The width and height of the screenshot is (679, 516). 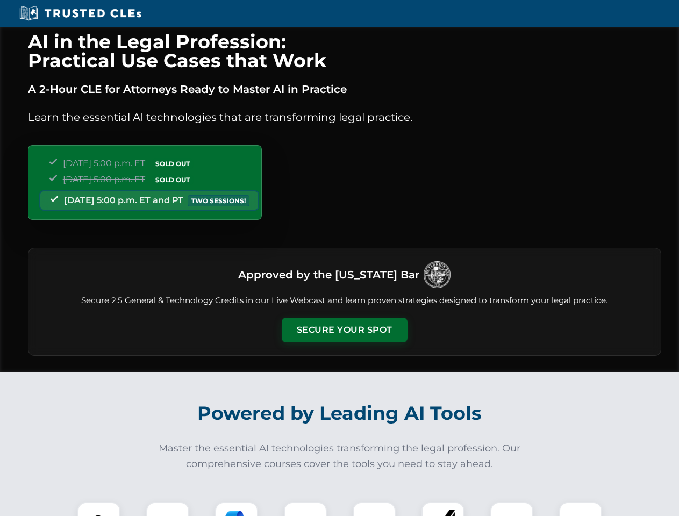 What do you see at coordinates (437, 275) in the screenshot?
I see `img: Logo` at bounding box center [437, 275].